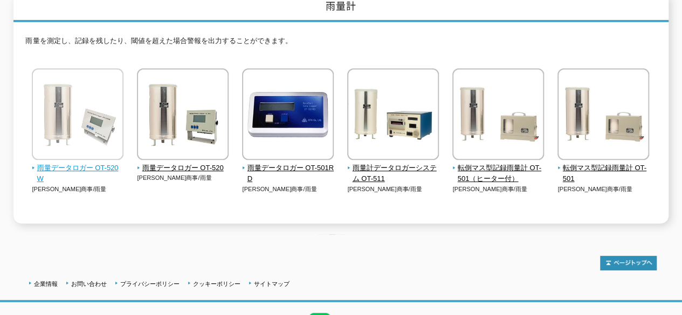 This screenshot has width=682, height=315. I want to click on a: プライバシーポリシー, so click(150, 284).